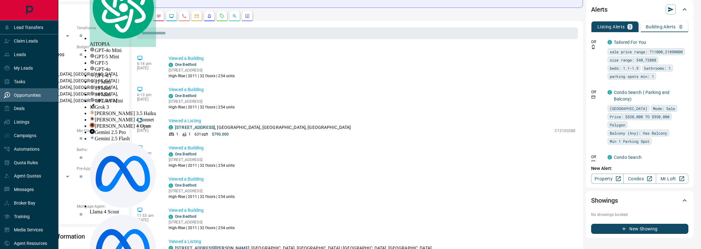  Describe the element at coordinates (639, 117) in the screenshot. I see `span: Price: $530,000 TO $950,000` at that location.